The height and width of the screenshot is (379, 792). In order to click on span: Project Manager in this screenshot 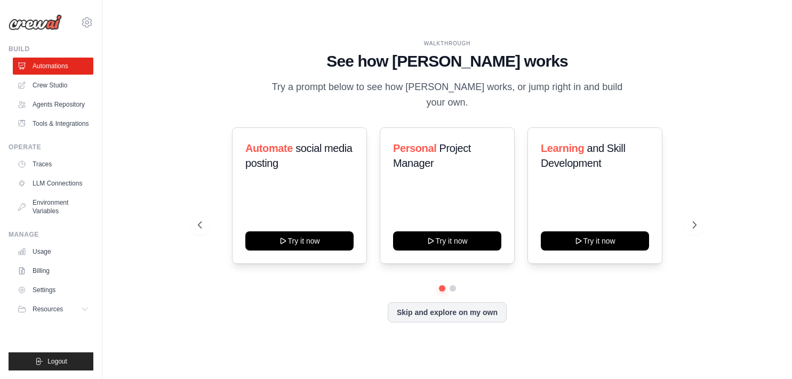, I will do `click(432, 156)`.